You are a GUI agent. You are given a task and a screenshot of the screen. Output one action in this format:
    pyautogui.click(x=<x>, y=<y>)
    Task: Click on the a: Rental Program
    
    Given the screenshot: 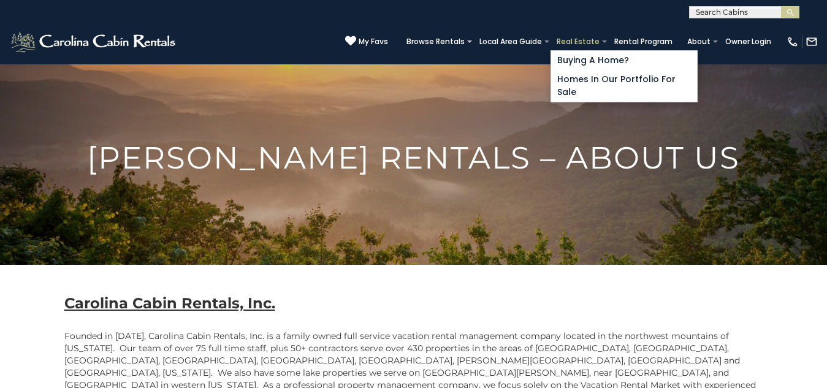 What is the action you would take?
    pyautogui.click(x=643, y=42)
    